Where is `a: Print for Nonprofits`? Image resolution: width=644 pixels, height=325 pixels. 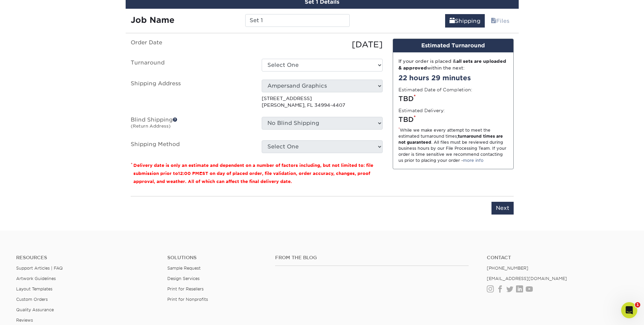
a: Print for Nonprofits is located at coordinates (188, 299).